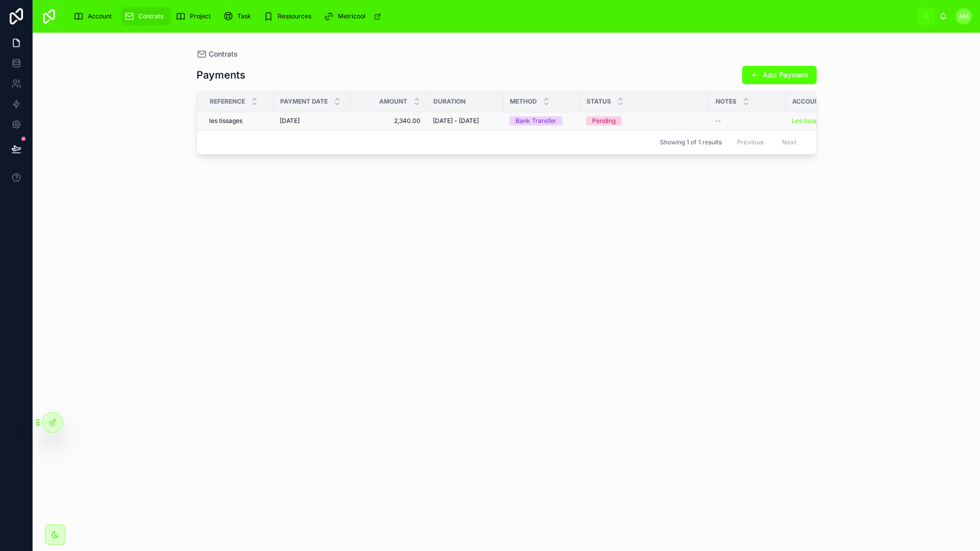 The width and height of the screenshot is (980, 551). I want to click on span: Project, so click(200, 16).